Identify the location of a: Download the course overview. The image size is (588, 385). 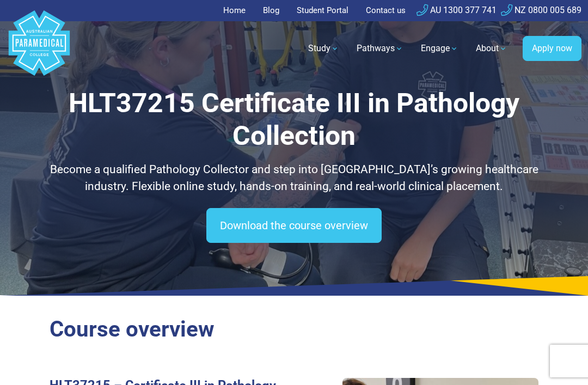
(294, 226).